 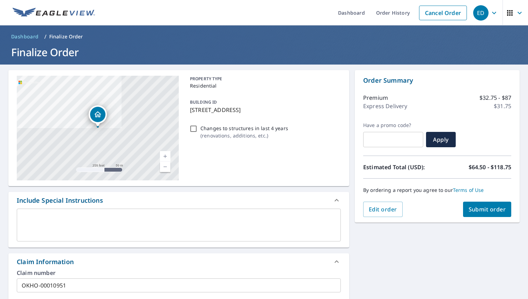 What do you see at coordinates (244, 128) in the screenshot?
I see `p: Changes to structures in last 4 years` at bounding box center [244, 128].